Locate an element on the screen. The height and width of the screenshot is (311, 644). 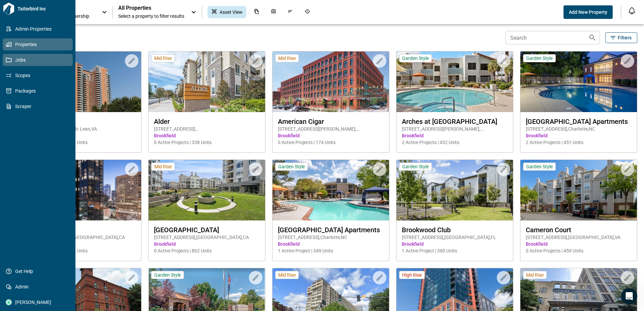
a: Admin-Properties is located at coordinates (38, 29).